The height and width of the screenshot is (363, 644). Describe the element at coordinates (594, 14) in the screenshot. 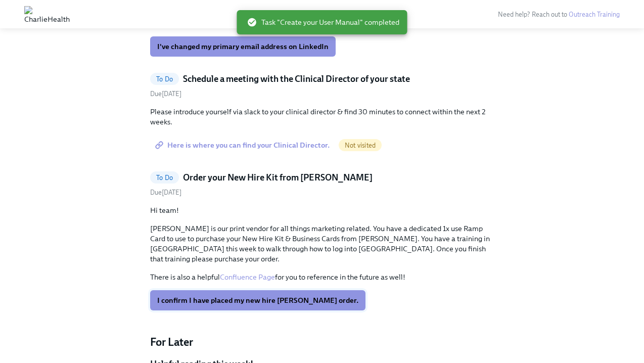

I see `a: Outreach Training` at that location.